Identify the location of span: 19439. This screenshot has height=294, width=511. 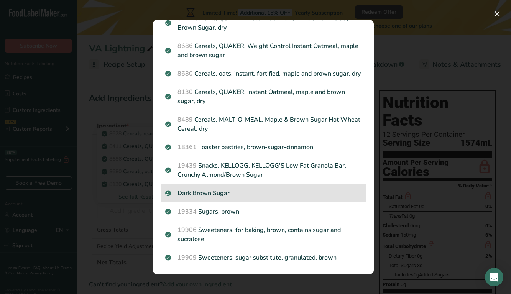
(187, 166).